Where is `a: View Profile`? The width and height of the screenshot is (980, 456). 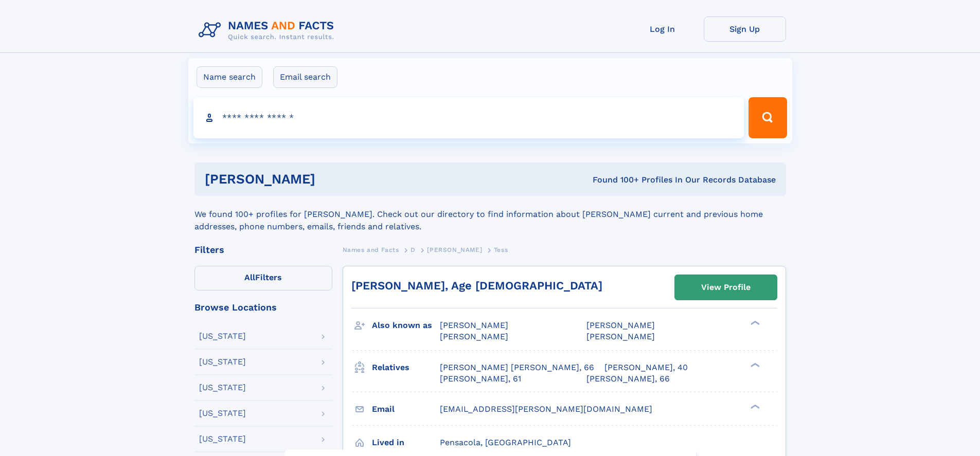 a: View Profile is located at coordinates (726, 287).